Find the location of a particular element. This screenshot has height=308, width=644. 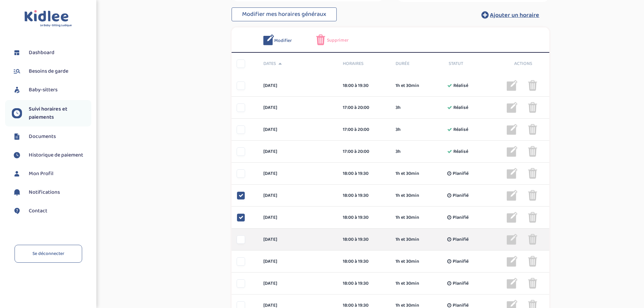

span: Horaires is located at coordinates (364, 64).